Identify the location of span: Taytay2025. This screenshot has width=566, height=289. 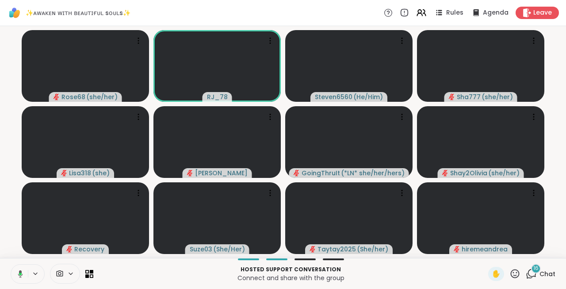
(337, 249).